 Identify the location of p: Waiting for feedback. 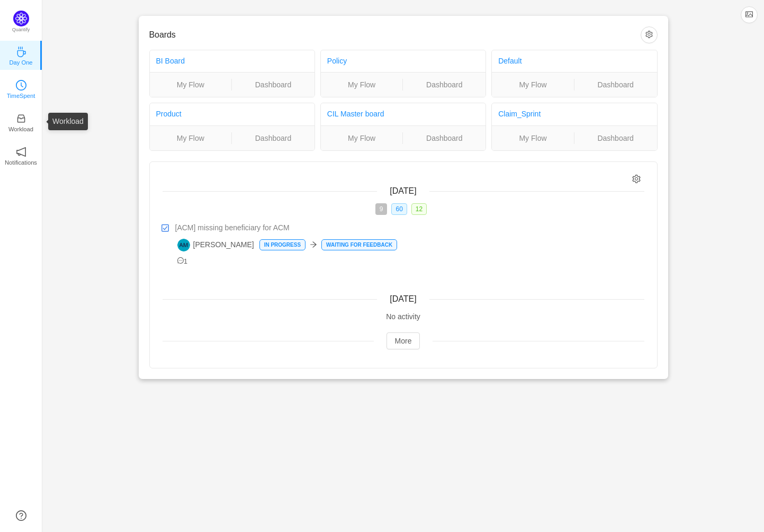
(359, 244).